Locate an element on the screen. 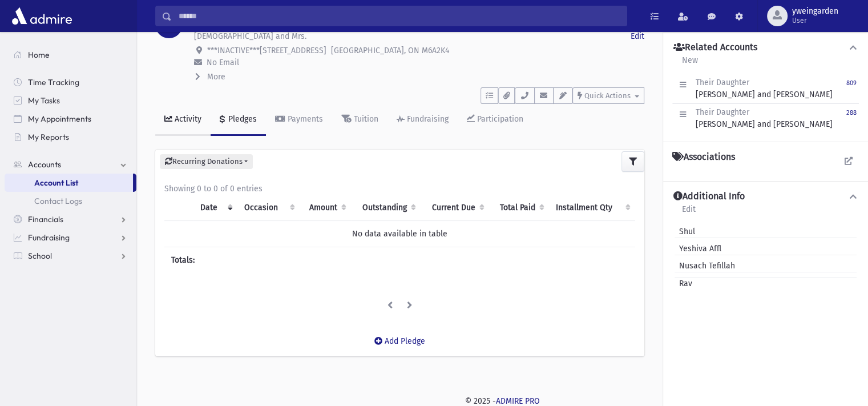 The width and height of the screenshot is (868, 406). th: Occasion : activate to sort column ascending is located at coordinates (268, 208).